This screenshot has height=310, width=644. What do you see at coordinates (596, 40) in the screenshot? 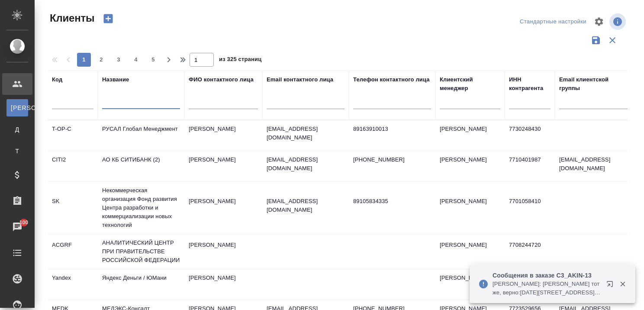
I see `button: Сохранить фильтры` at bounding box center [596, 40].